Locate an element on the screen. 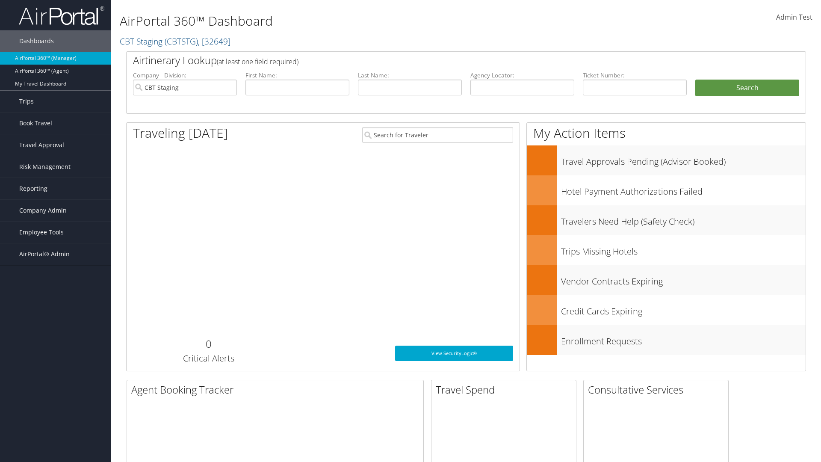 Image resolution: width=821 pixels, height=462 pixels. span: AirPortal® Admin is located at coordinates (44, 254).